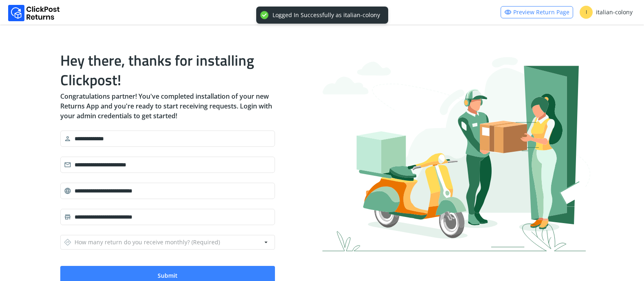 The width and height of the screenshot is (644, 281). What do you see at coordinates (68, 164) in the screenshot?
I see `span: email` at bounding box center [68, 164].